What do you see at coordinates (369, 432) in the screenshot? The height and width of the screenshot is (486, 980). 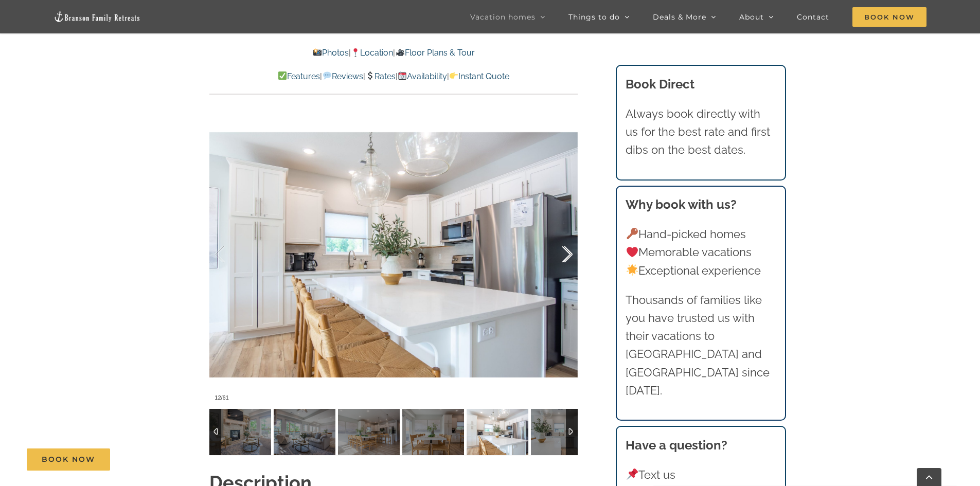 I see `img: Blue-Pearl-vacation-home-rental-Lake-Taneycomo-2071-scaled.jpg-nggid03907-ngg0dyn-120x90-00f0w010...` at bounding box center [369, 432].